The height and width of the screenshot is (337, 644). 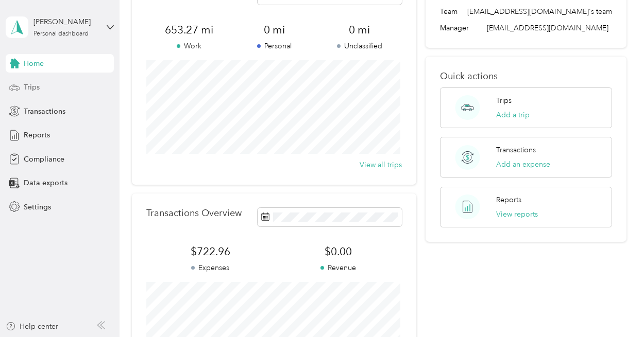 What do you see at coordinates (189, 30) in the screenshot?
I see `span: 653.27 mi` at bounding box center [189, 30].